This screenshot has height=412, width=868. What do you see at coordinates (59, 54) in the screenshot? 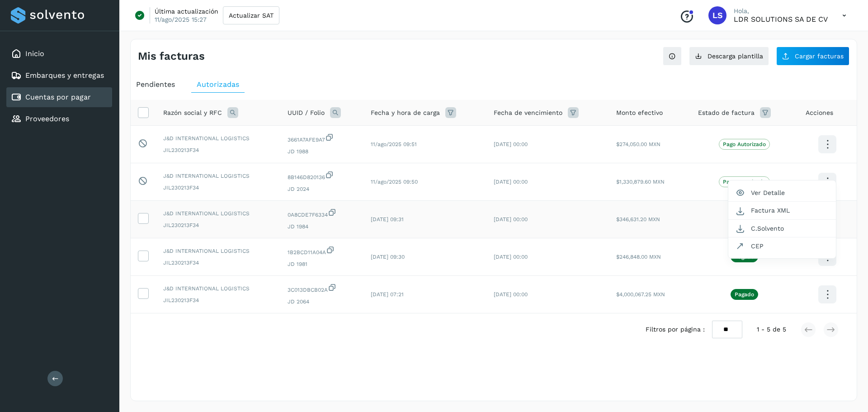
I see `div: Inicio` at bounding box center [59, 54].